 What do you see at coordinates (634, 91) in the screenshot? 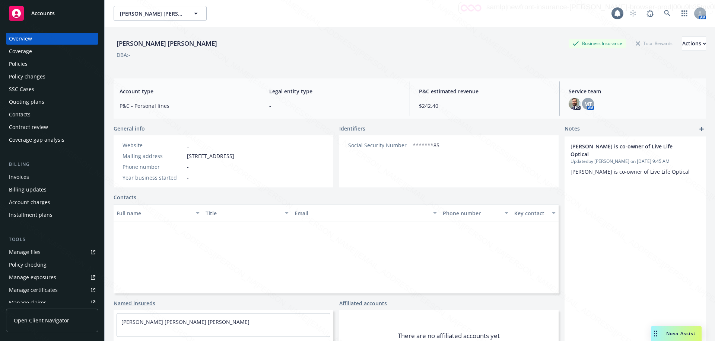
I see `span: Service team` at bounding box center [634, 91].